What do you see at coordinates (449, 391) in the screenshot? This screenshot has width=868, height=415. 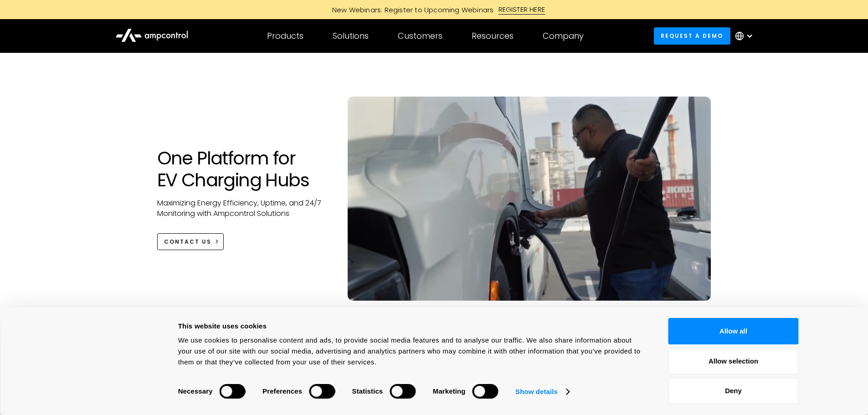 I see `strong: Marketing` at bounding box center [449, 391].